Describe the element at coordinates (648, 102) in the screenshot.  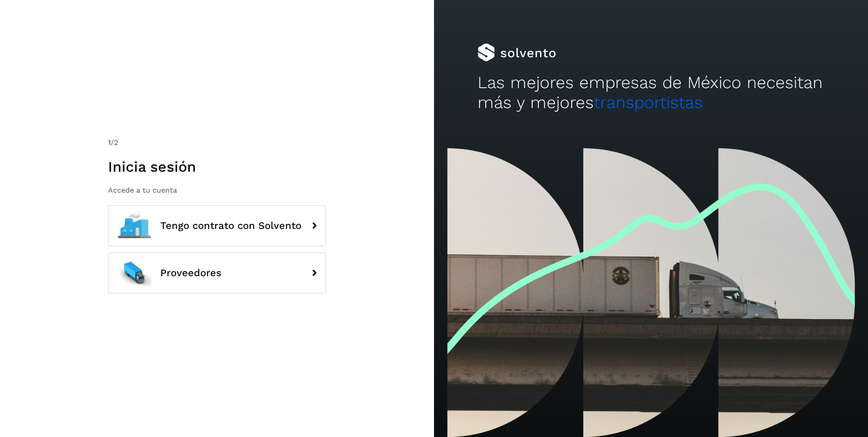
I see `span: transportistas` at that location.